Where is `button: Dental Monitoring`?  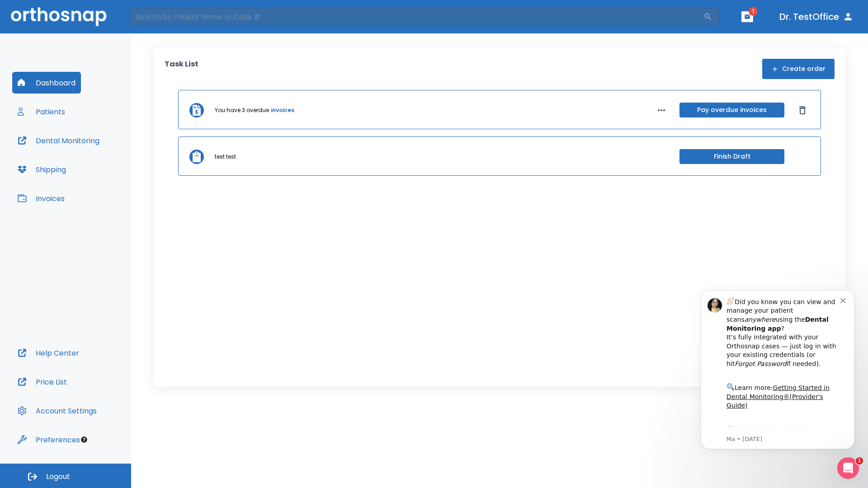 button: Dental Monitoring is located at coordinates (59, 141).